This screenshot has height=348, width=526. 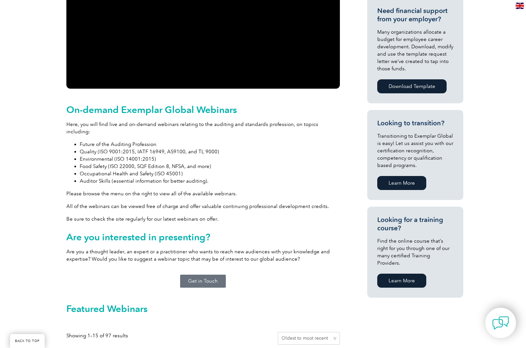 What do you see at coordinates (210, 181) in the screenshot?
I see `li: Auditor Skills (essential information for better auditing).` at bounding box center [210, 181].